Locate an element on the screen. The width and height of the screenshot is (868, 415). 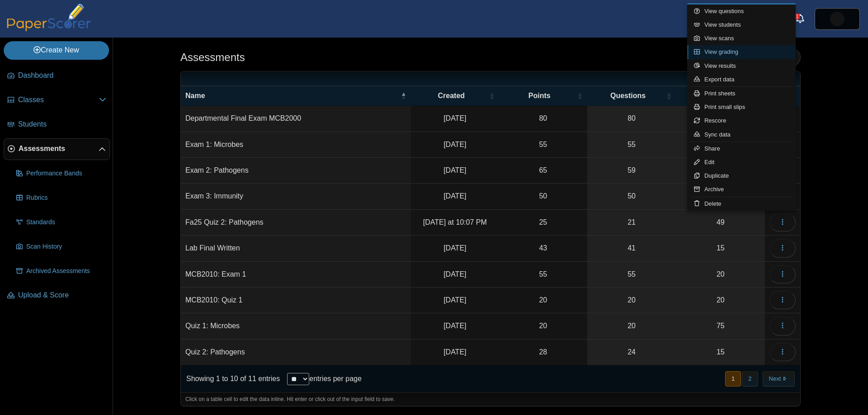
a: Print sheets is located at coordinates (741, 94).